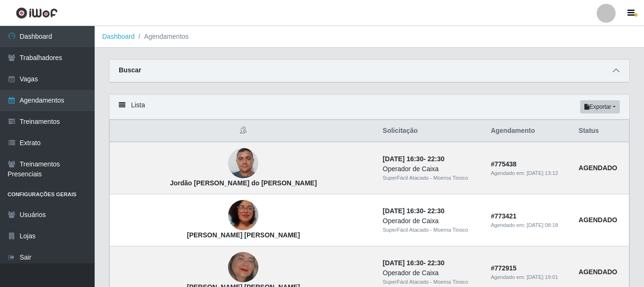  I want to click on li: Agendamentos, so click(162, 36).